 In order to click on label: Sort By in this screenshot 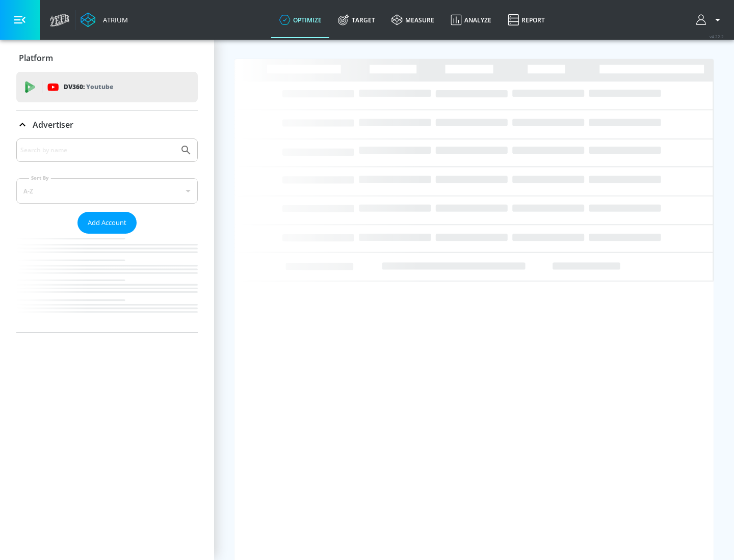, I will do `click(40, 178)`.